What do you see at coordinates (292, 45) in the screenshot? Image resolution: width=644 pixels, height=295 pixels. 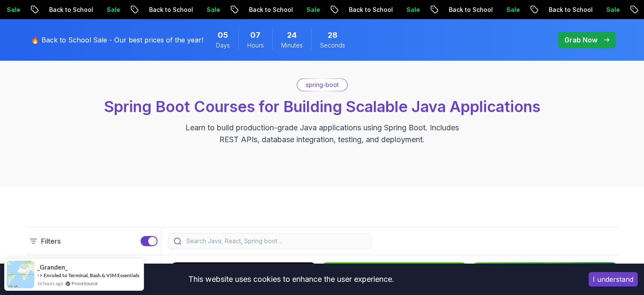 I see `span: Minutes` at bounding box center [292, 45].